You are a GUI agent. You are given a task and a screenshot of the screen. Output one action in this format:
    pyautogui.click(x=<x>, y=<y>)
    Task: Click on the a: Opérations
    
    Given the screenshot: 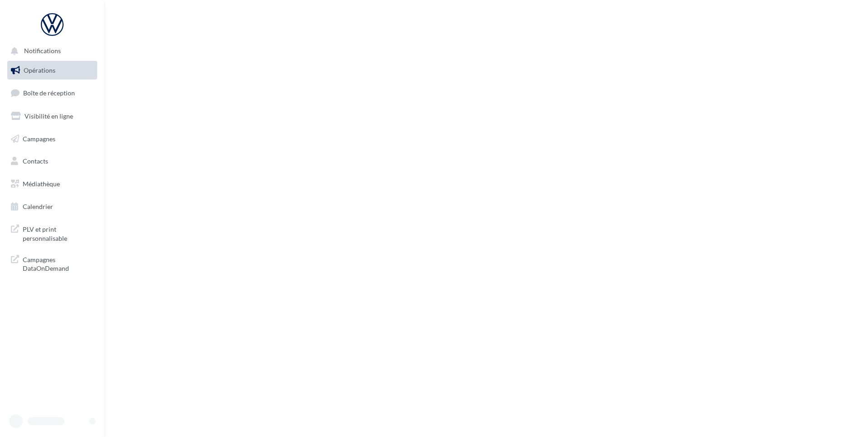 What is the action you would take?
    pyautogui.click(x=52, y=70)
    